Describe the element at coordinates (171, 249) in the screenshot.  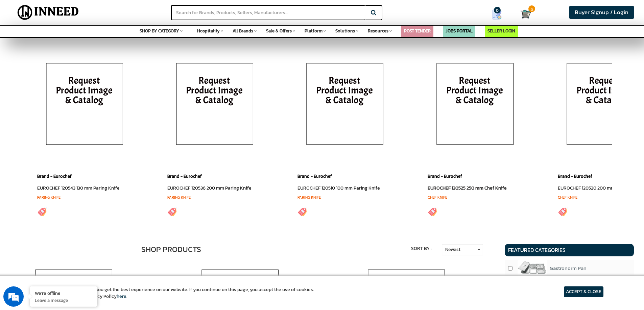
I see `label: Shop Products` at that location.